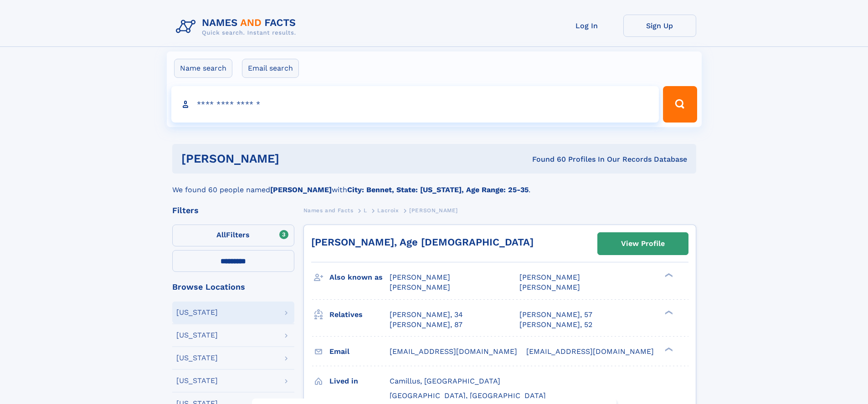  Describe the element at coordinates (221, 234) in the screenshot. I see `span: All` at that location.